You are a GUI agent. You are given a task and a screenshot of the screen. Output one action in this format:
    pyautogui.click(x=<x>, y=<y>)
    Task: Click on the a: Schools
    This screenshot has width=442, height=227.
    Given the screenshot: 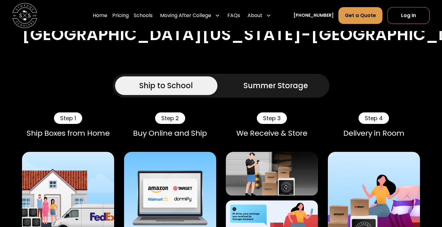 What is the action you would take?
    pyautogui.click(x=143, y=16)
    